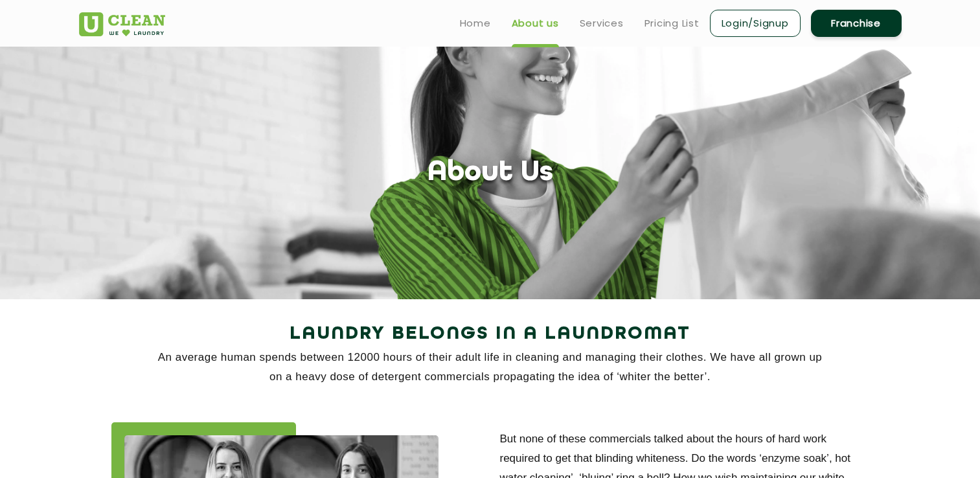 Image resolution: width=980 pixels, height=478 pixels. What do you see at coordinates (122, 24) in the screenshot?
I see `img: UClean Laundry and Dry Cleaning` at bounding box center [122, 24].